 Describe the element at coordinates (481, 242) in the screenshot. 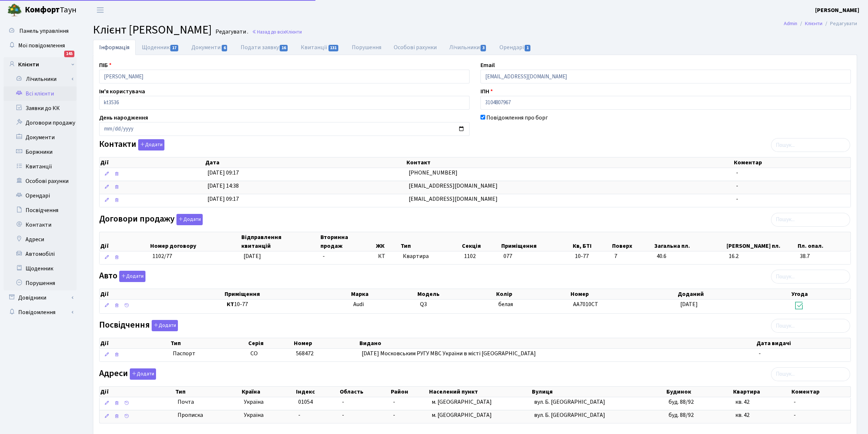

I see `th: Секція` at that location.